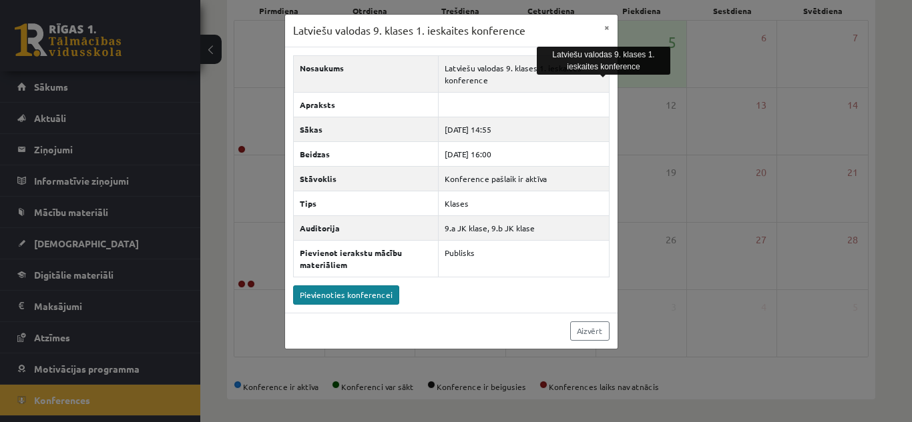  What do you see at coordinates (366, 228) in the screenshot?
I see `th: Auditorija` at bounding box center [366, 228].